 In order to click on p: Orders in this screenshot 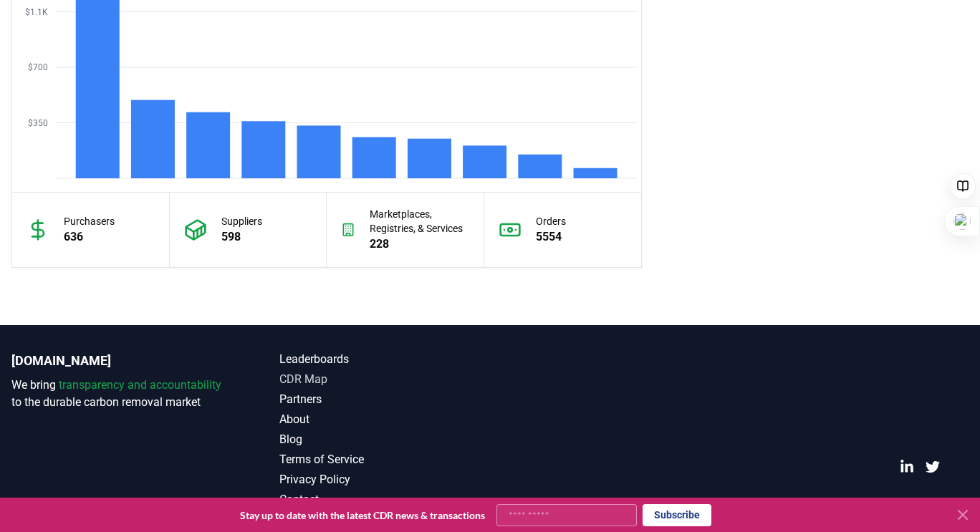, I will do `click(550, 221)`.